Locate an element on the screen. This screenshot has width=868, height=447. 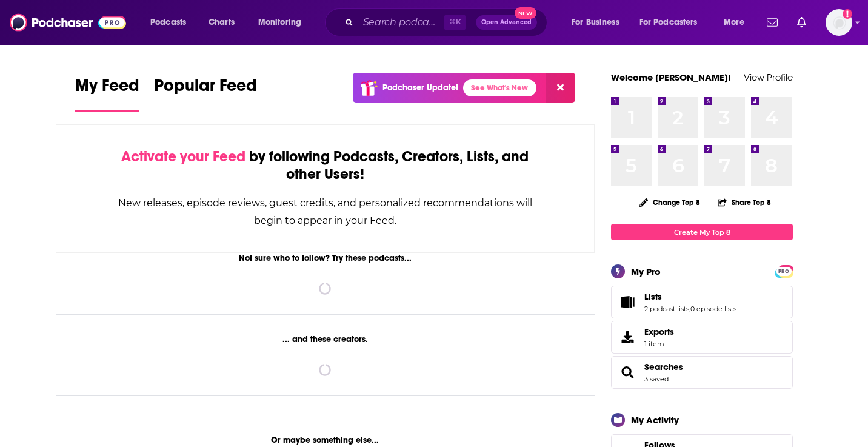
span: Popular Feed is located at coordinates (206, 89).